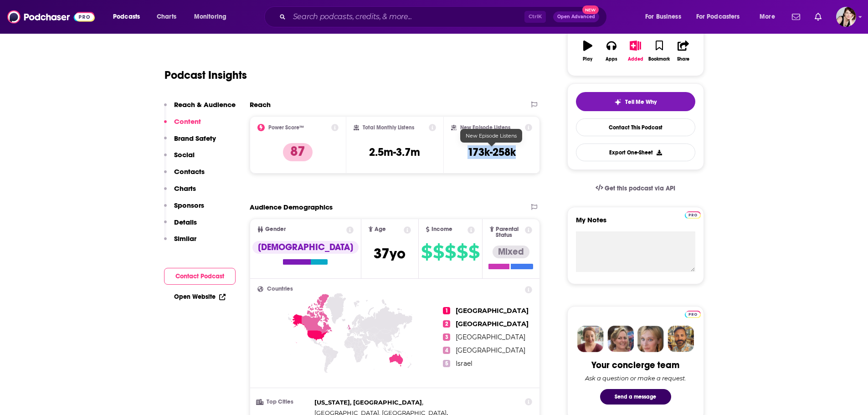  What do you see at coordinates (663, 17) in the screenshot?
I see `span: For Business` at bounding box center [663, 17].